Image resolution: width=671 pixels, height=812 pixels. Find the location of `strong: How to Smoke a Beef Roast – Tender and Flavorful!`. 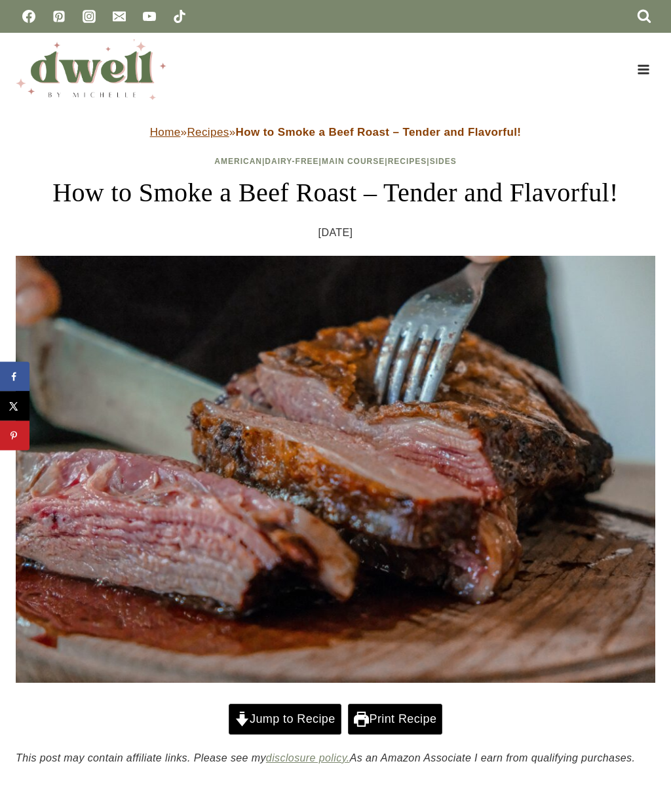

strong: How to Smoke a Beef Roast – Tender and Flavorful! is located at coordinates (379, 132).